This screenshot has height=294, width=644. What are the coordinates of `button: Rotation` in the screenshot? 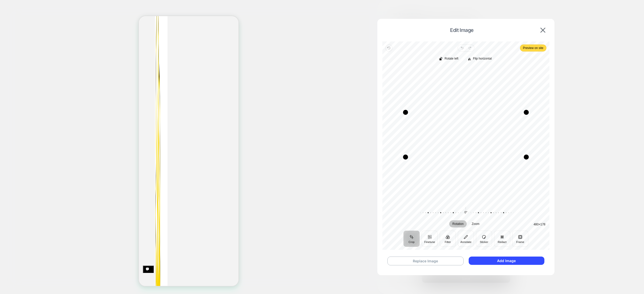 It's located at (458, 224).